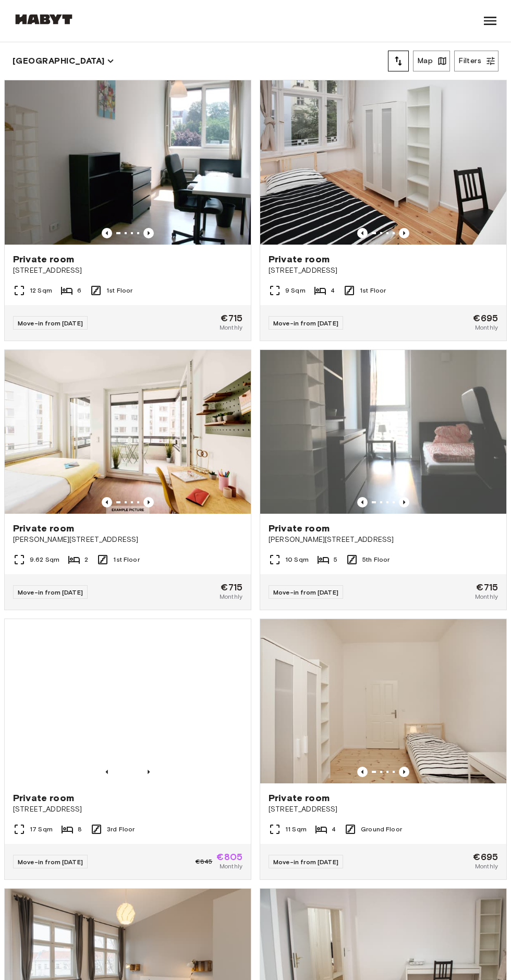  What do you see at coordinates (295, 290) in the screenshot?
I see `span: 9 Sqm` at bounding box center [295, 290].